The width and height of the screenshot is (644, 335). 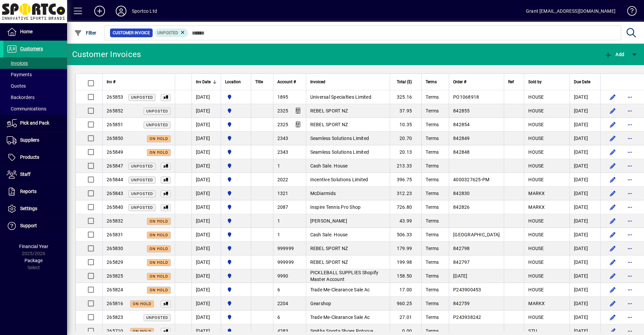 What do you see at coordinates (406, 262) in the screenshot?
I see `td: 199.98` at bounding box center [406, 262].